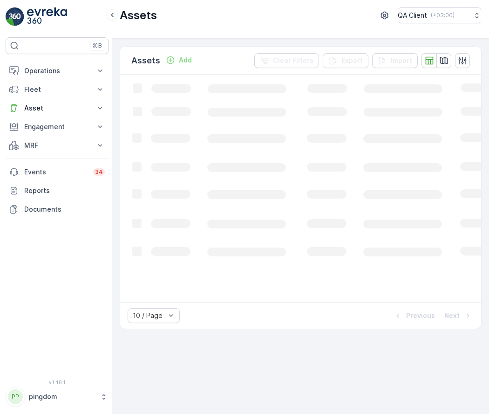 Image resolution: width=489 pixels, height=414 pixels. I want to click on a: Reports, so click(57, 191).